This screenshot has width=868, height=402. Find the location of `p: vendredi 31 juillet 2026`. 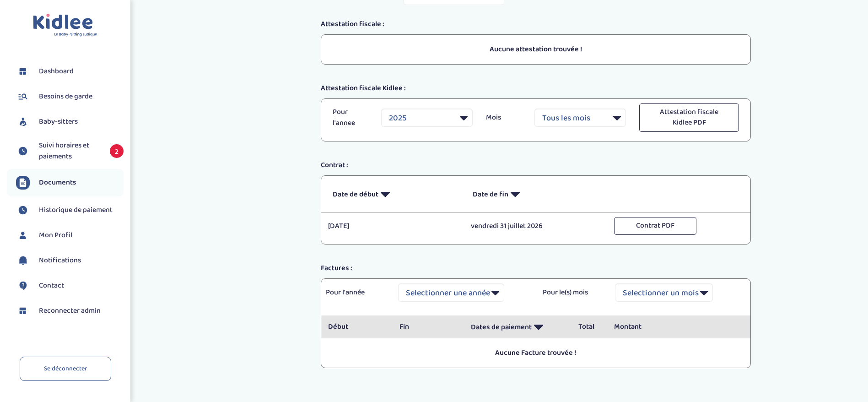

p: vendredi 31 juillet 2026 is located at coordinates (535, 226).